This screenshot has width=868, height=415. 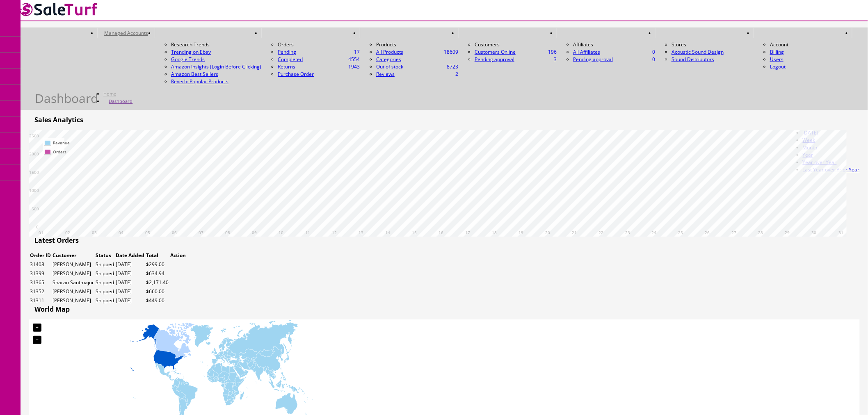 What do you see at coordinates (157, 291) in the screenshot?
I see `td: $660.00` at bounding box center [157, 291].